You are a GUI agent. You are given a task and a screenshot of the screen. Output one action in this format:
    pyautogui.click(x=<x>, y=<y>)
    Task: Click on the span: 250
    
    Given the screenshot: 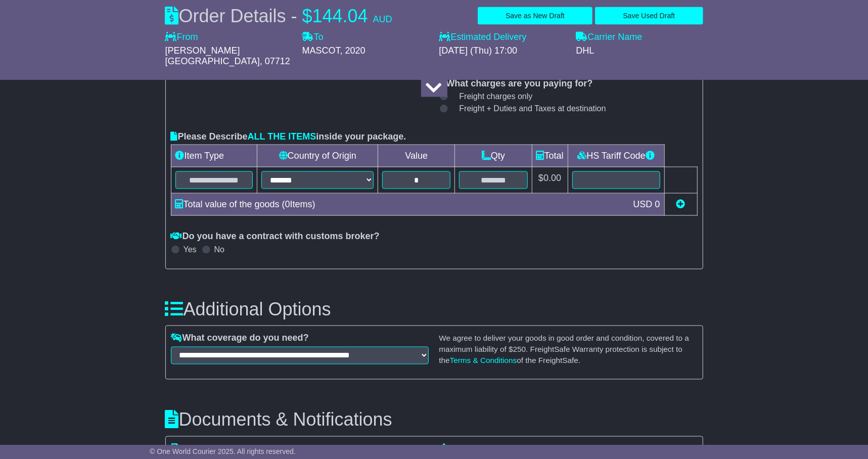 What is the action you would take?
    pyautogui.click(x=520, y=349)
    